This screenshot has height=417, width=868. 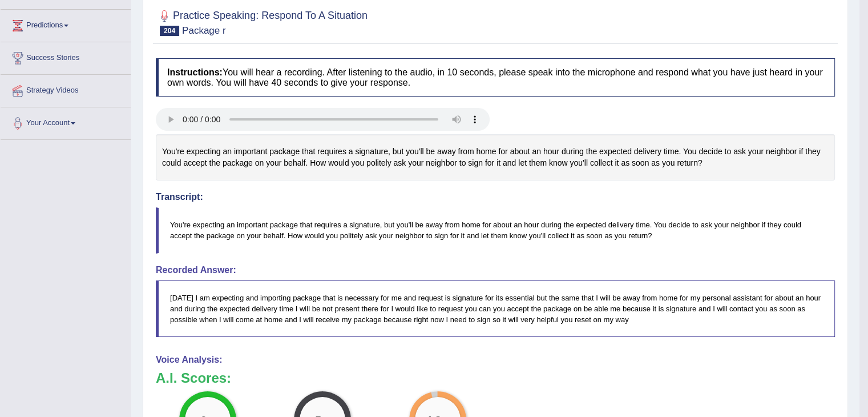 What do you see at coordinates (66, 89) in the screenshot?
I see `a: Strategy Videos` at bounding box center [66, 89].